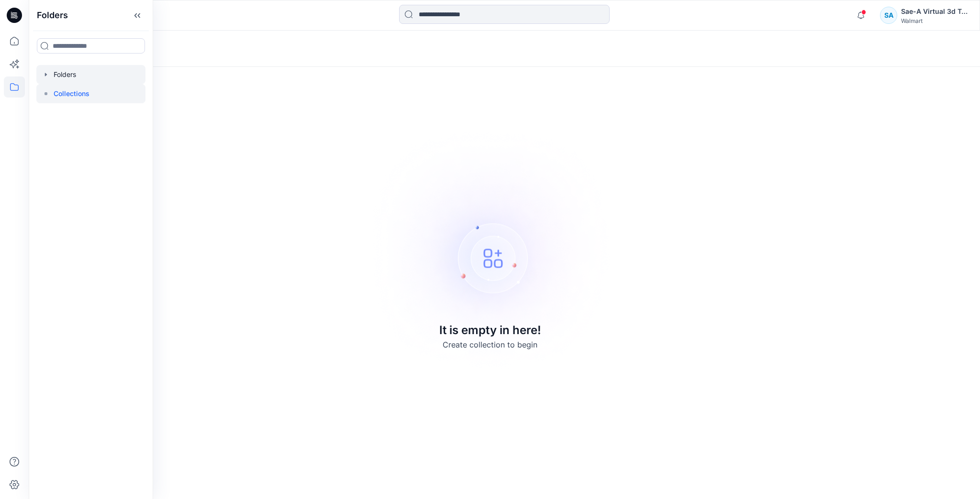  What do you see at coordinates (490, 250) in the screenshot?
I see `img: Empty collections page` at bounding box center [490, 250].